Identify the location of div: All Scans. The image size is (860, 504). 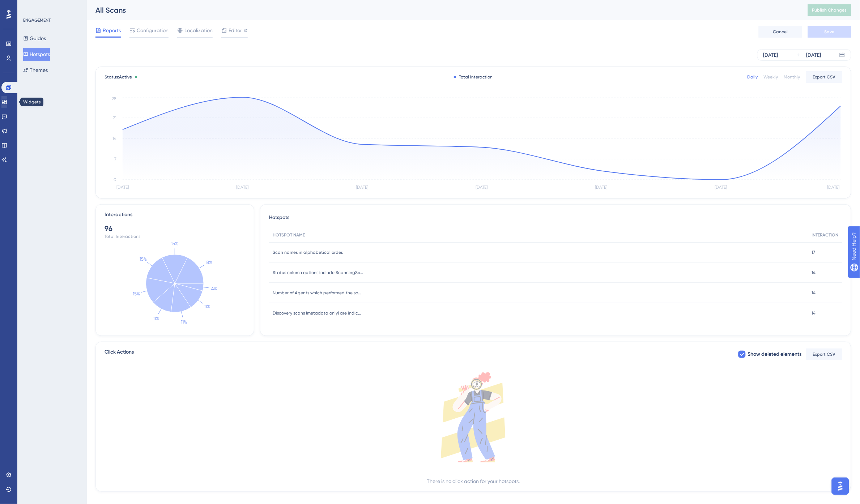
(443, 10).